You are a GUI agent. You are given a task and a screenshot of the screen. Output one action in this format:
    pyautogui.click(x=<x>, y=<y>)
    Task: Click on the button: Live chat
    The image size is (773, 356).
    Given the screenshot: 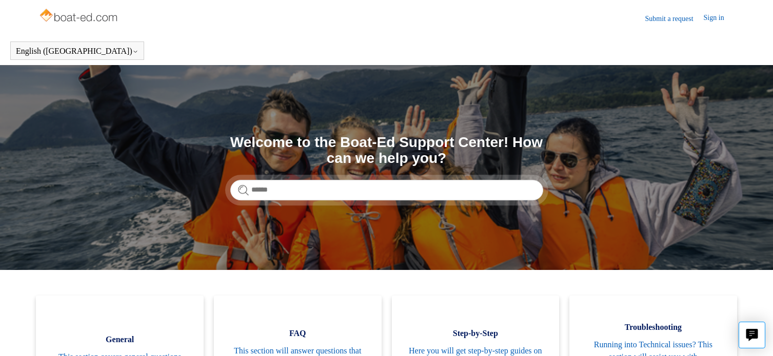 What is the action you would take?
    pyautogui.click(x=752, y=335)
    